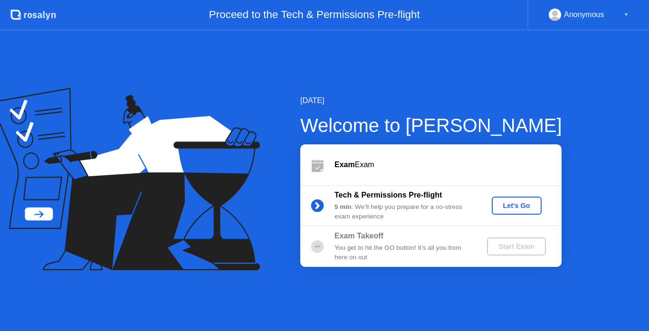 The width and height of the screenshot is (649, 331). I want to click on b: 5 min, so click(343, 207).